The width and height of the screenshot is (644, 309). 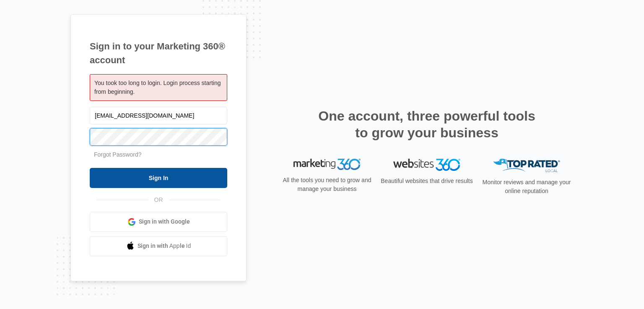 I want to click on img: Marketing 360, so click(x=327, y=164).